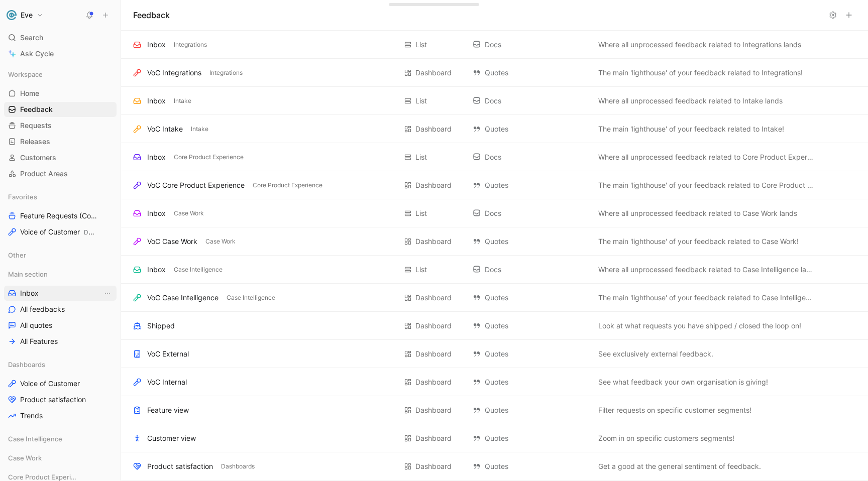  I want to click on a: Product satisfaction, so click(60, 400).